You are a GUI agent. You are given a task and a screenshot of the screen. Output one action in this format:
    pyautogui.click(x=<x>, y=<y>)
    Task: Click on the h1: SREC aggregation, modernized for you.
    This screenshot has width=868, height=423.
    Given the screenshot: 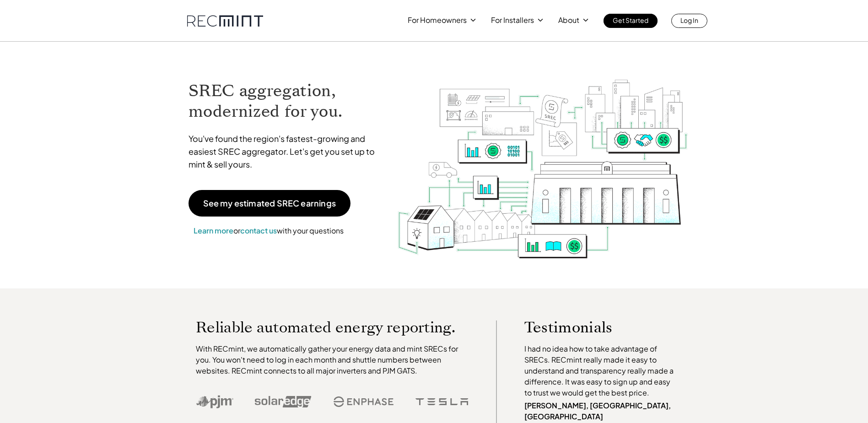 What is the action you would take?
    pyautogui.click(x=286, y=101)
    